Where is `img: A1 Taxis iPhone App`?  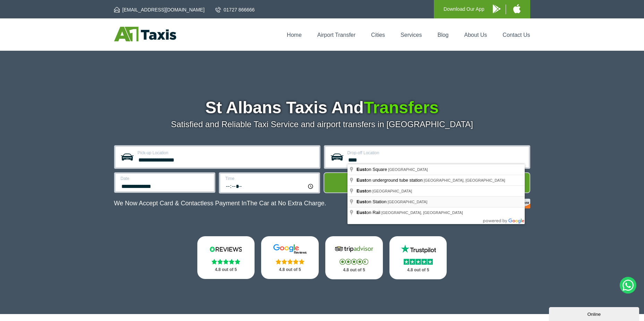 img: A1 Taxis iPhone App is located at coordinates (517, 9).